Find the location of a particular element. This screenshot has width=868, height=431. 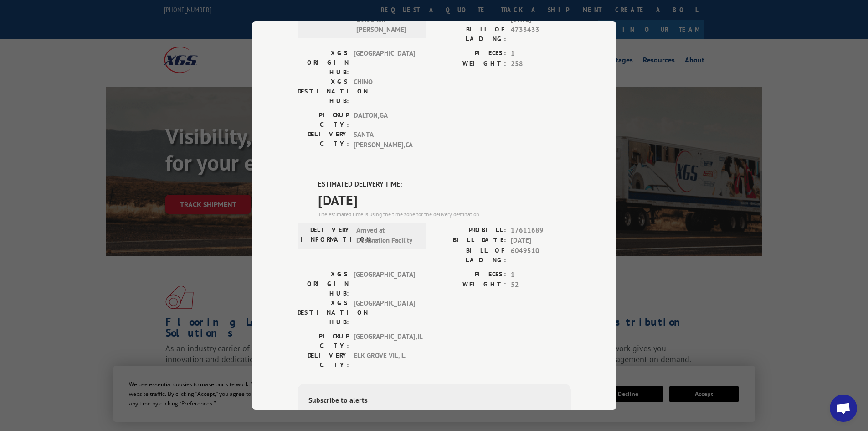

div: Get texted with status updates for this shipment. Message and data rates may apply. Message frequ... is located at coordinates (434, 418).